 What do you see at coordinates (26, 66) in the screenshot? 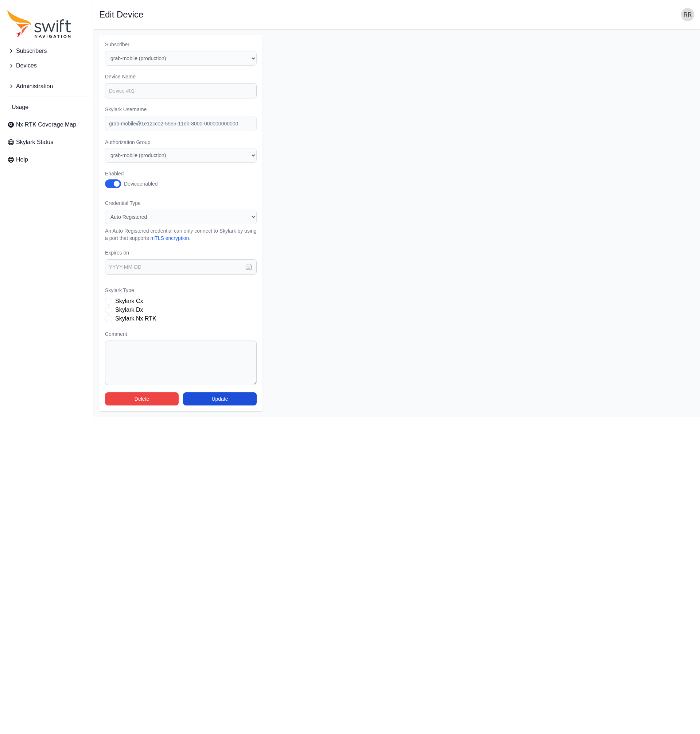
I see `span: Devices` at bounding box center [26, 66].